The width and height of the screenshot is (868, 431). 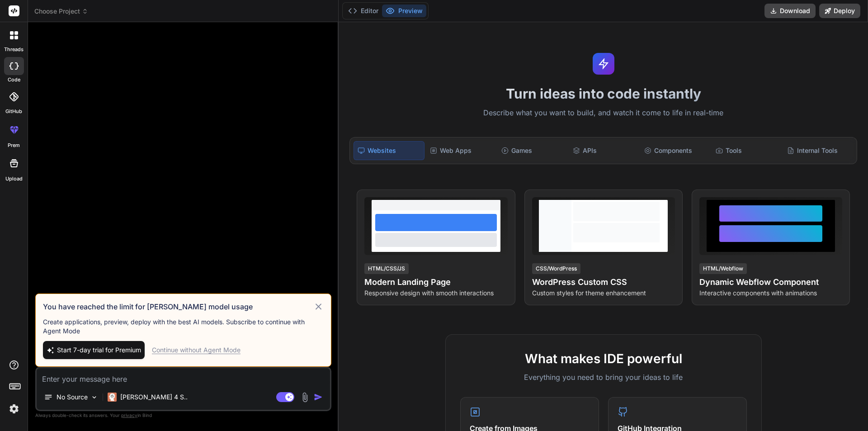 I want to click on p: Custom styles for theme enhancement, so click(x=604, y=293).